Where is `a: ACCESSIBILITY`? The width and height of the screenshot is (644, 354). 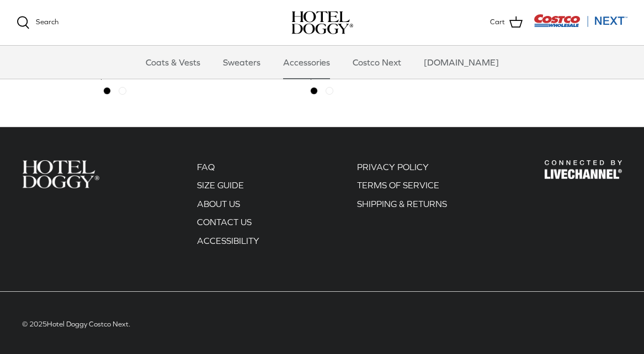
a: ACCESSIBILITY is located at coordinates (227, 241).